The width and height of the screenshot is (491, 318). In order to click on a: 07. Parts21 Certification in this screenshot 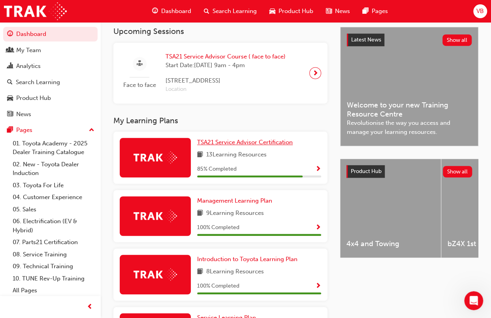, I will do `click(53, 242)`.